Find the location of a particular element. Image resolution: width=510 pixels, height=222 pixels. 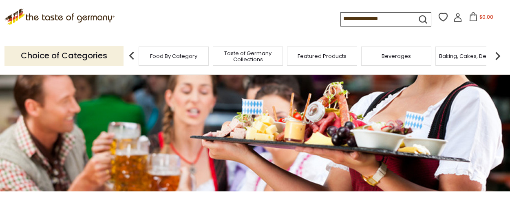

span: Baking, Cakes, Desserts is located at coordinates (471, 56).